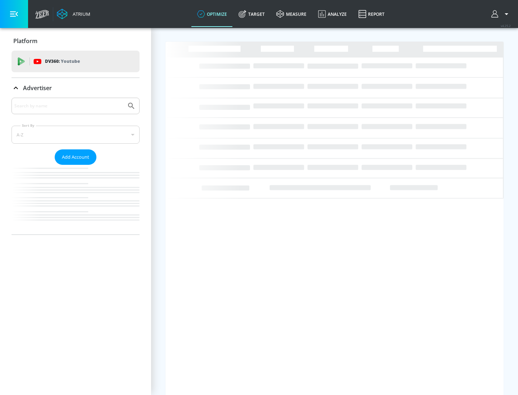 This screenshot has width=518, height=395. What do you see at coordinates (69, 106) in the screenshot?
I see `input: Search by name` at bounding box center [69, 106].